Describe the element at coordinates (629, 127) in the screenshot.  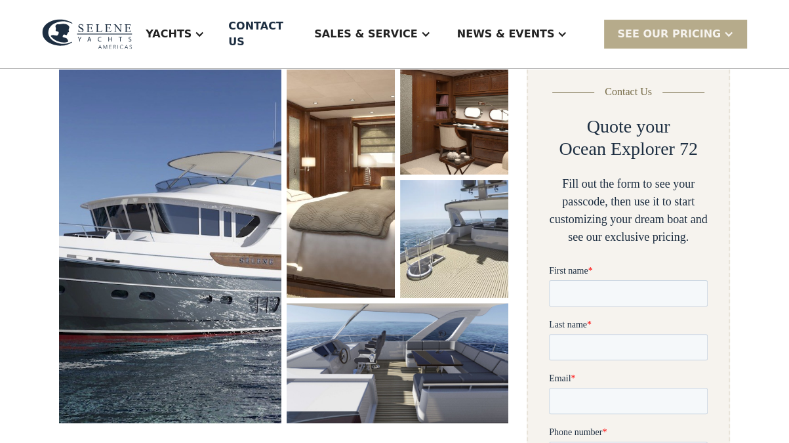
I see `h2: Quote your` at that location.